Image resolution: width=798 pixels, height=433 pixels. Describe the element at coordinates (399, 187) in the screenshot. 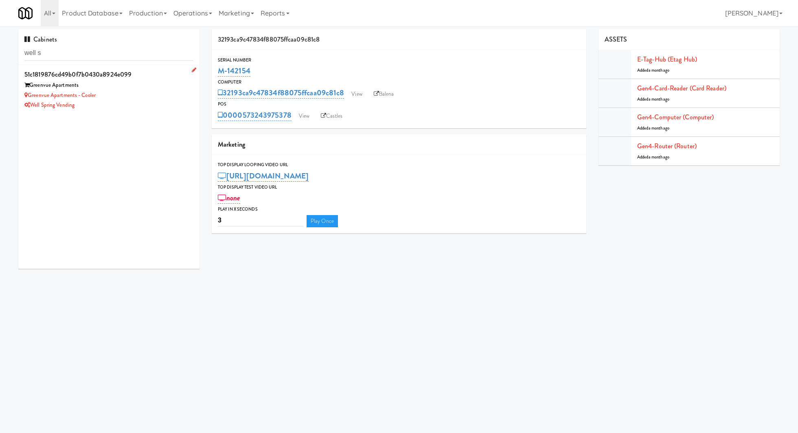

I see `div: Top Display Test Video Url` at that location.